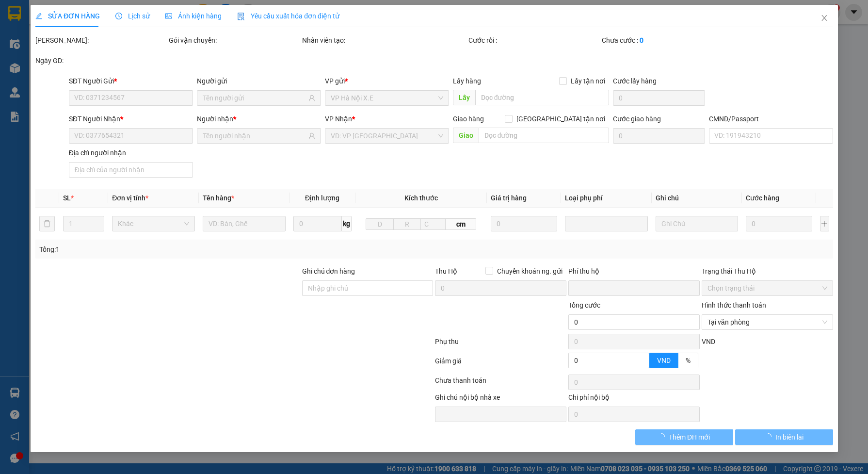 The image size is (868, 474). What do you see at coordinates (696, 198) in the screenshot?
I see `th: Ghi chú` at bounding box center [696, 198].